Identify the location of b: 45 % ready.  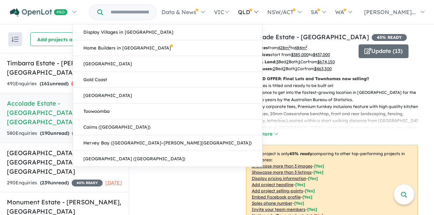
(300, 153).